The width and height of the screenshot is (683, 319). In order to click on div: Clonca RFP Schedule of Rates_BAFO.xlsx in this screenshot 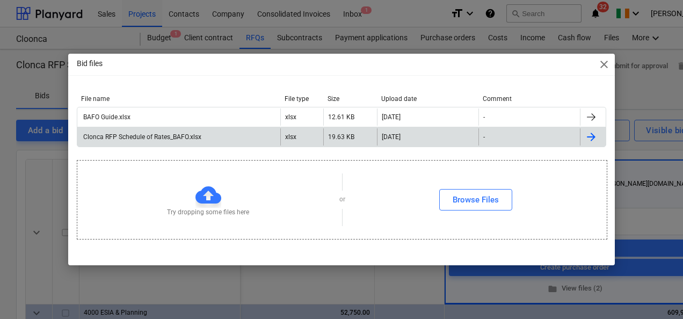, I will do `click(141, 137)`.